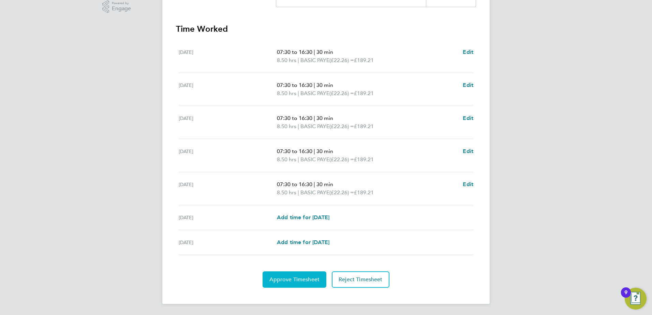  What do you see at coordinates (117, 7) in the screenshot?
I see `a: Powered byEngage` at bounding box center [117, 7].